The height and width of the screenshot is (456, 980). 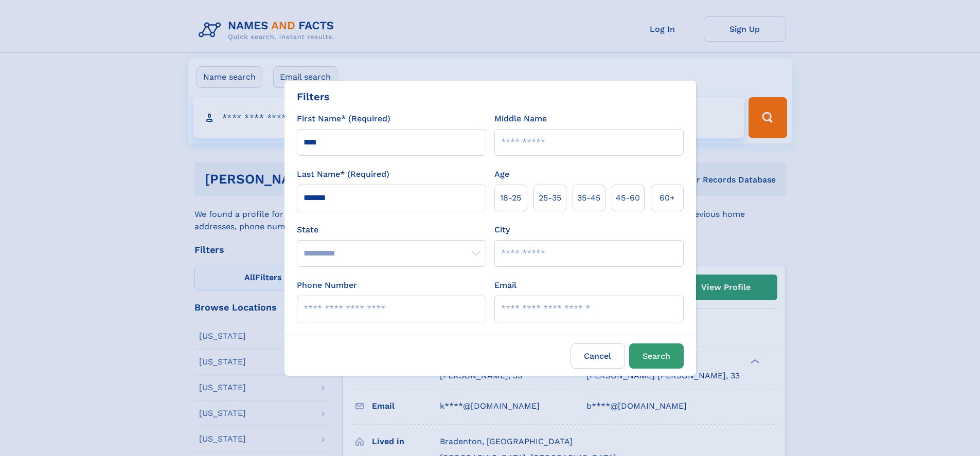 What do you see at coordinates (502, 230) in the screenshot?
I see `label: City` at bounding box center [502, 230].